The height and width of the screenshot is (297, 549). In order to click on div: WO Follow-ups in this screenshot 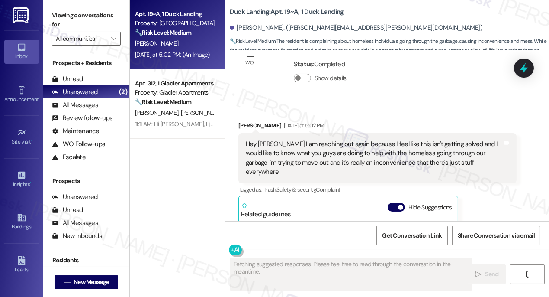, I will do `click(78, 144)`.